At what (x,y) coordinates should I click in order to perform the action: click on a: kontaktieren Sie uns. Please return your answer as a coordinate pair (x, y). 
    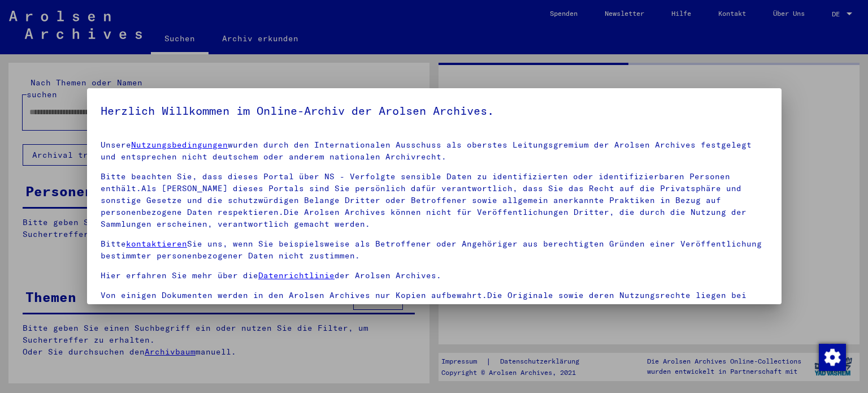
    Looking at the image, I should click on (264, 307).